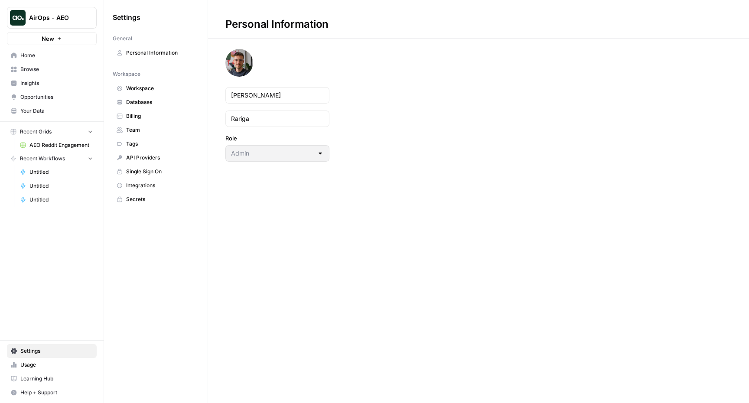 The height and width of the screenshot is (403, 749). I want to click on button: Help + Support, so click(52, 393).